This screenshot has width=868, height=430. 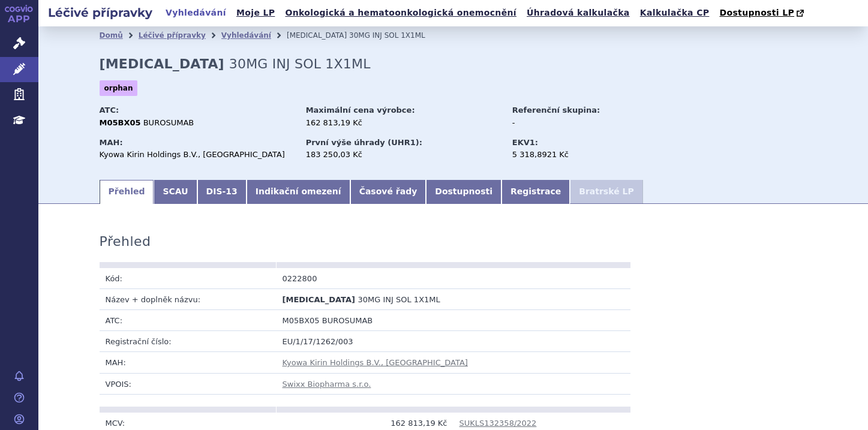 What do you see at coordinates (301, 320) in the screenshot?
I see `span: M05BX05` at bounding box center [301, 320].